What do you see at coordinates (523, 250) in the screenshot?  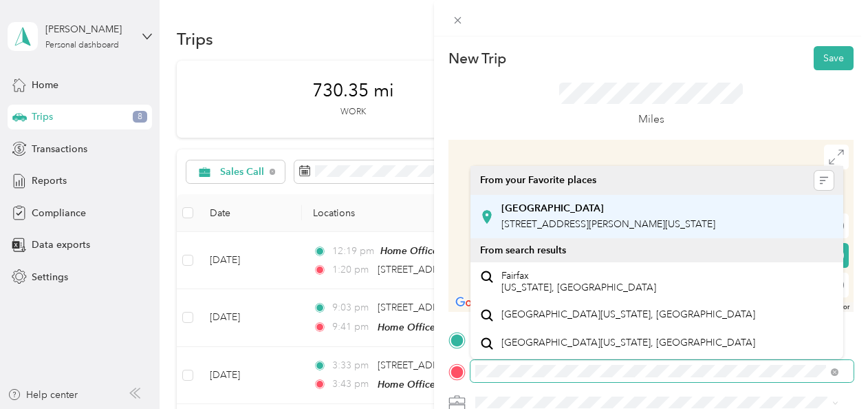 I see `span: From search results` at bounding box center [523, 250].